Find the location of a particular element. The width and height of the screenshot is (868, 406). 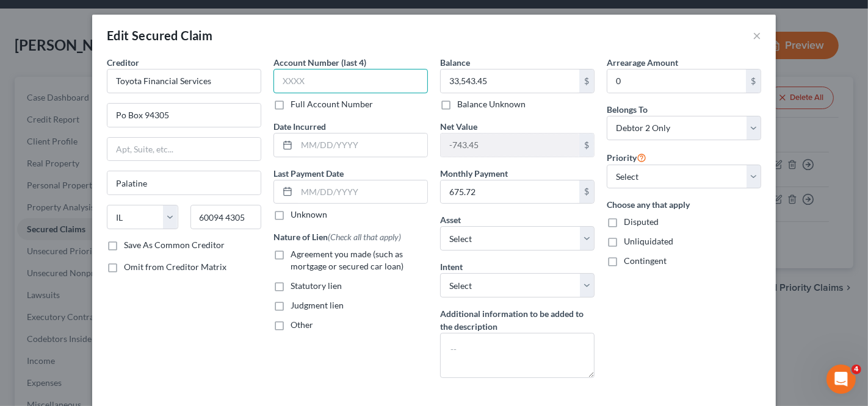

span: Contingent is located at coordinates (645, 260).